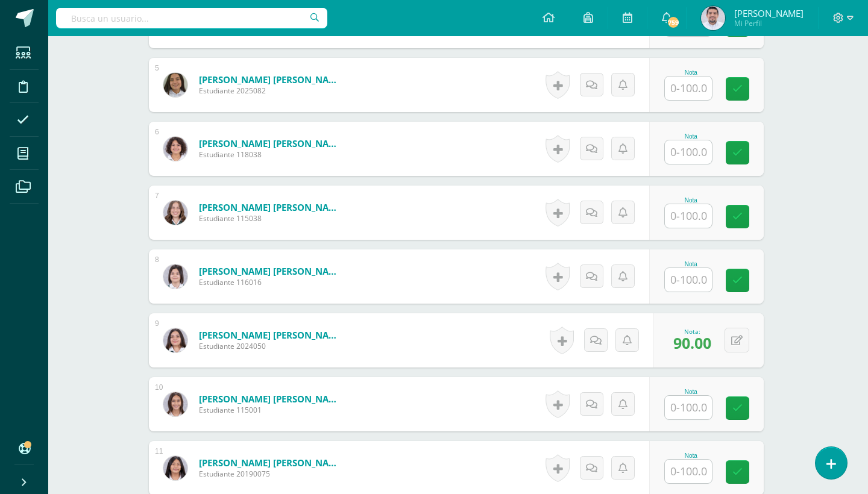 Image resolution: width=868 pixels, height=494 pixels. Describe the element at coordinates (271, 154) in the screenshot. I see `span: Estudiante 118038` at that location.